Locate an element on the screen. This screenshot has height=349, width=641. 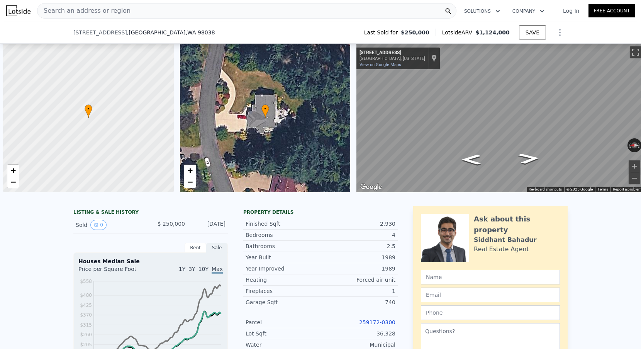
span: 3Y is located at coordinates (192, 269).